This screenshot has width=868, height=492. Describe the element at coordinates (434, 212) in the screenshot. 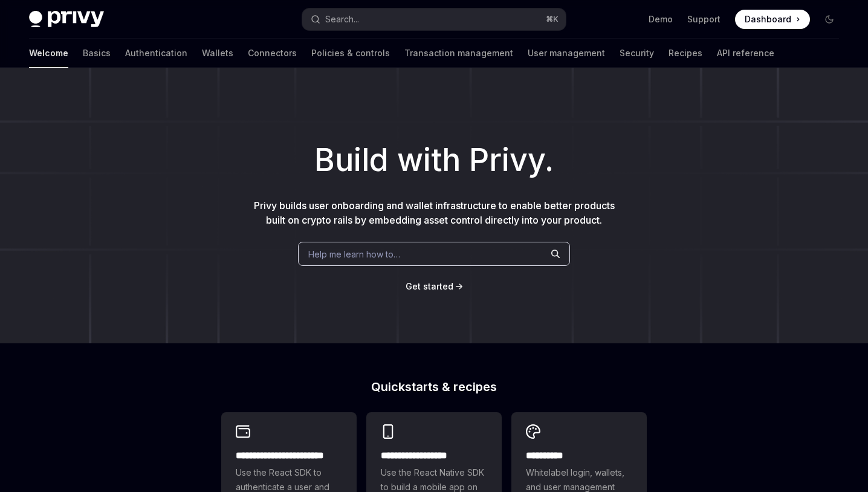

I see `span: Privy builds user onboarding and wallet infrastructure to enable better products built on crypto ...` at that location.